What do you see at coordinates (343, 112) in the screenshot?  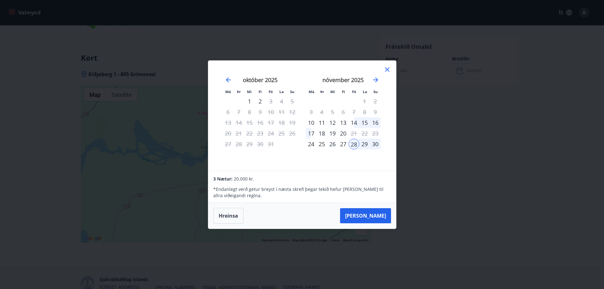 I see `td: Not available. fimmtudagur, 6. nóvember 2025` at bounding box center [343, 112].